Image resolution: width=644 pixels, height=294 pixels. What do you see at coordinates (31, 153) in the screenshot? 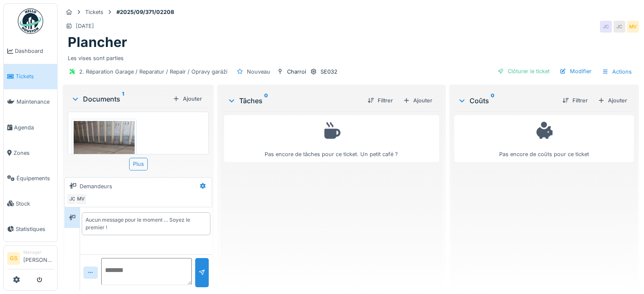
I see `a: Zones` at bounding box center [31, 153].